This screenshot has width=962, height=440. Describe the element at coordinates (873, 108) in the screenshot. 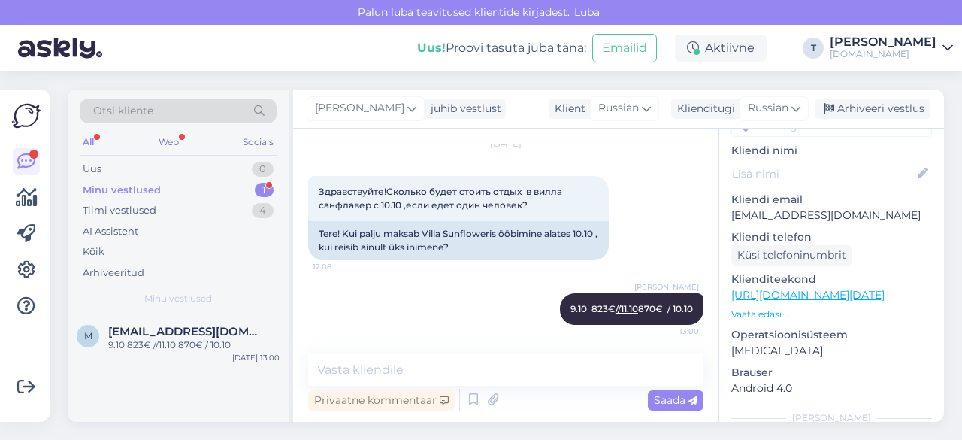

I see `div: Arhiveeri vestlus` at that location.